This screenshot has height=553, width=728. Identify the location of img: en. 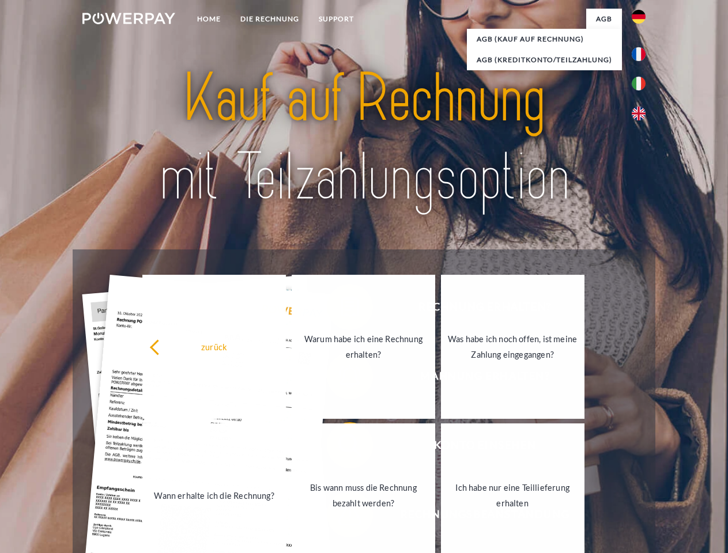
(639, 114).